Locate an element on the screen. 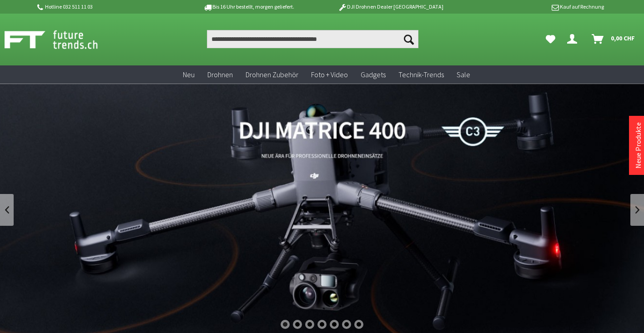 This screenshot has height=333, width=644. div: 7 is located at coordinates (359, 324).